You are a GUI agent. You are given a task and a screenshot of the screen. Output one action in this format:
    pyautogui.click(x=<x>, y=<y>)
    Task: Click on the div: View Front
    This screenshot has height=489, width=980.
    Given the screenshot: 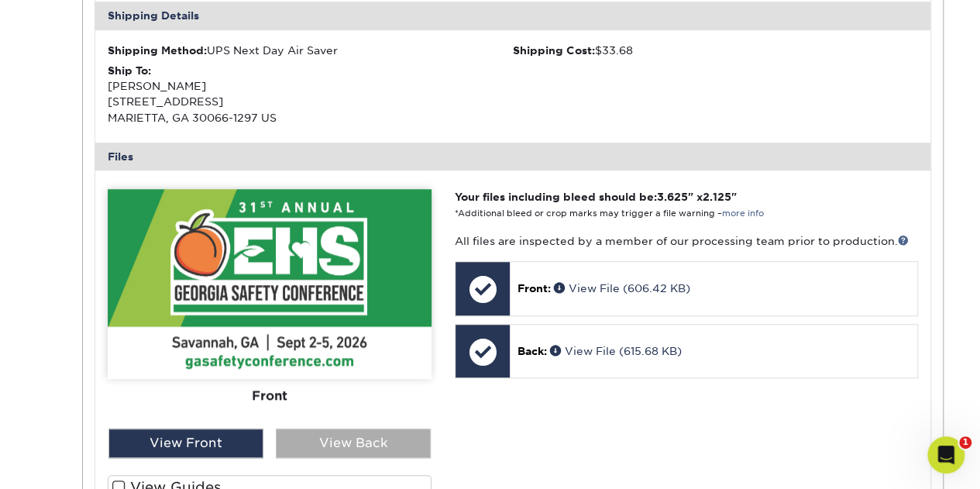 What is the action you would take?
    pyautogui.click(x=186, y=443)
    